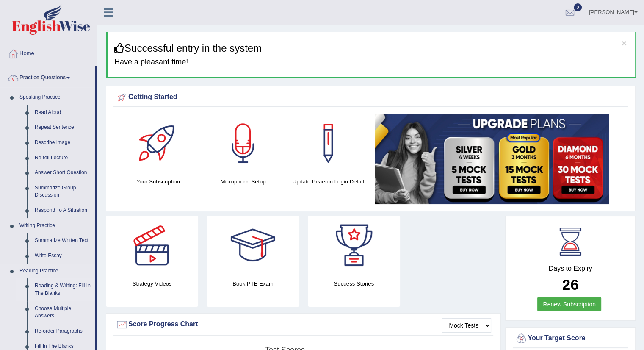  I want to click on h4: Microphone Setup, so click(243, 182).